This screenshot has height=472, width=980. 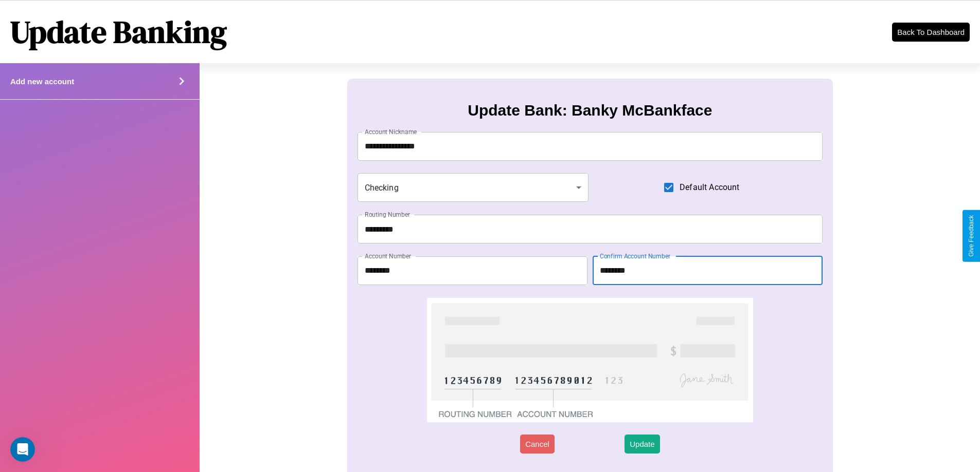 What do you see at coordinates (473, 187) in the screenshot?
I see `div: Checking` at bounding box center [473, 187].